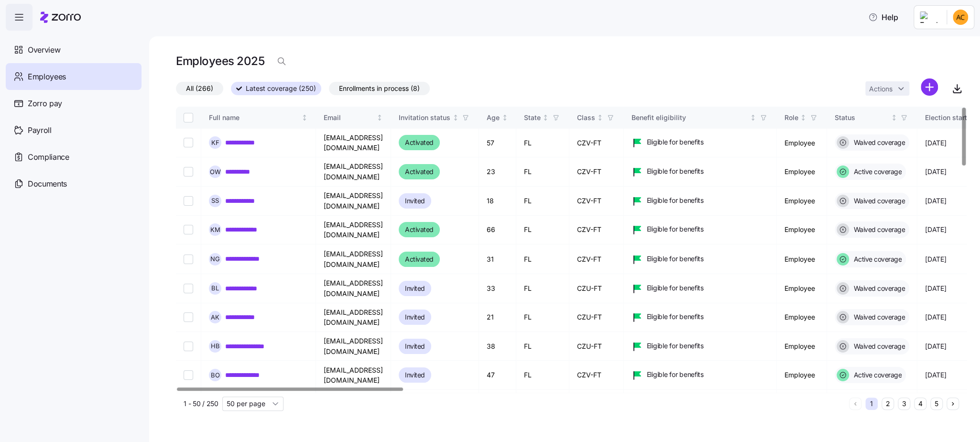  I want to click on span: H B, so click(215, 346).